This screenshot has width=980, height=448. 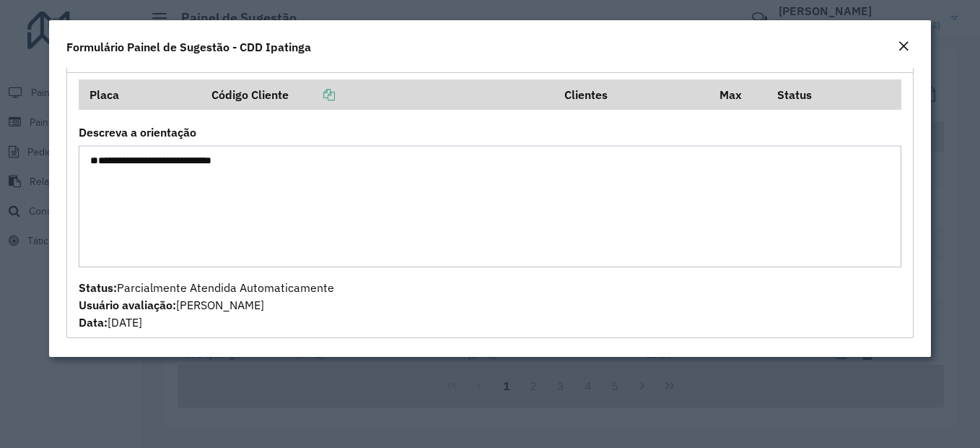 I want to click on em: Fechar, so click(x=904, y=46).